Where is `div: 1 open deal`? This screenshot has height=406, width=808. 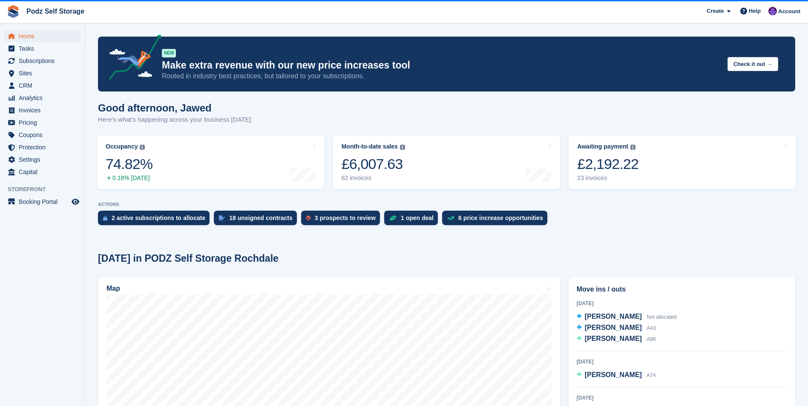 div: 1 open deal is located at coordinates (417, 218).